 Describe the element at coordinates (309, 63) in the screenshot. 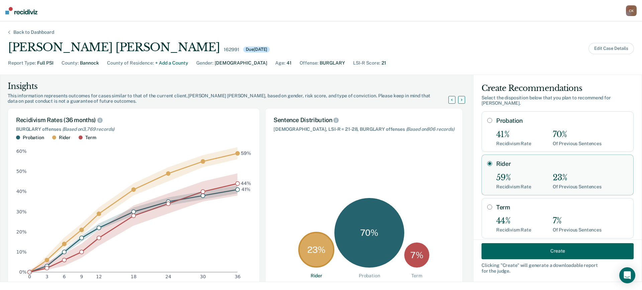

I see `div: Offense :` at that location.